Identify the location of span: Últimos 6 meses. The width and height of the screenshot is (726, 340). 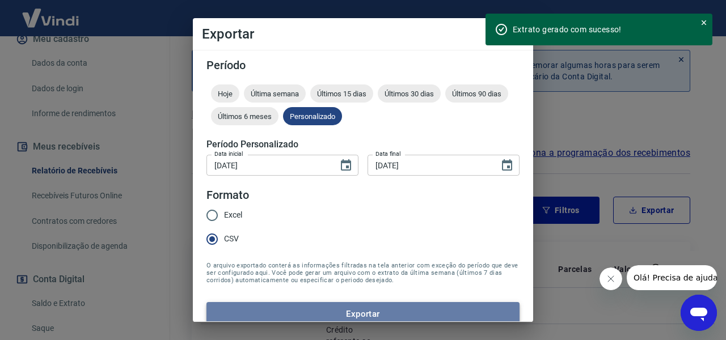
(245, 116).